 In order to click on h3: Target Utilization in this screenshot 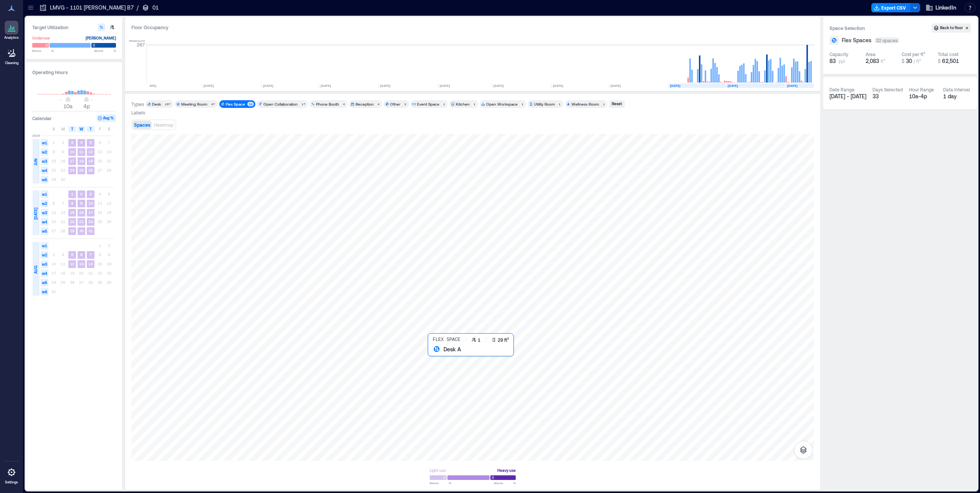, I will do `click(74, 27)`.